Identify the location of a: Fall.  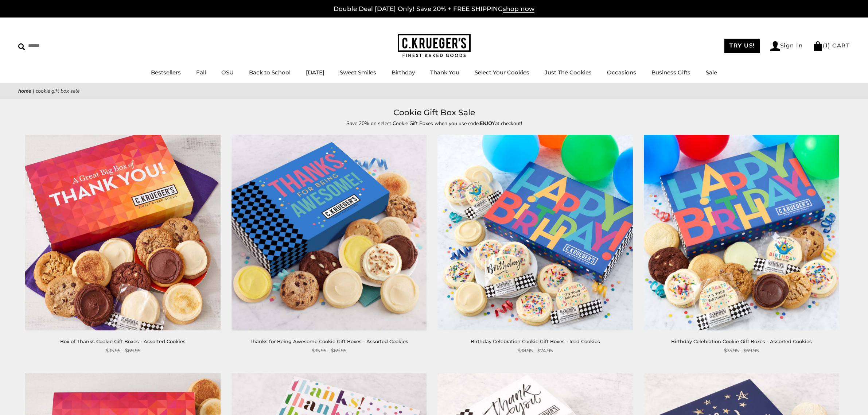
(201, 72).